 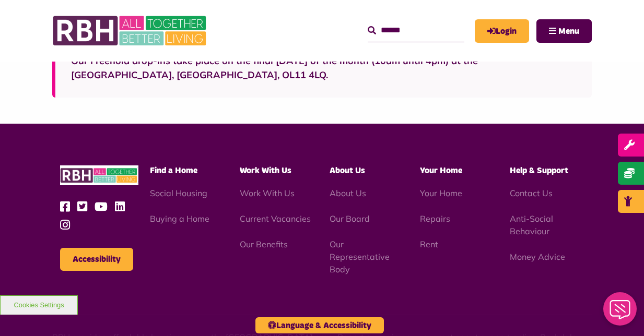 What do you see at coordinates (359, 257) in the screenshot?
I see `a: Our Representative Body` at bounding box center [359, 257].